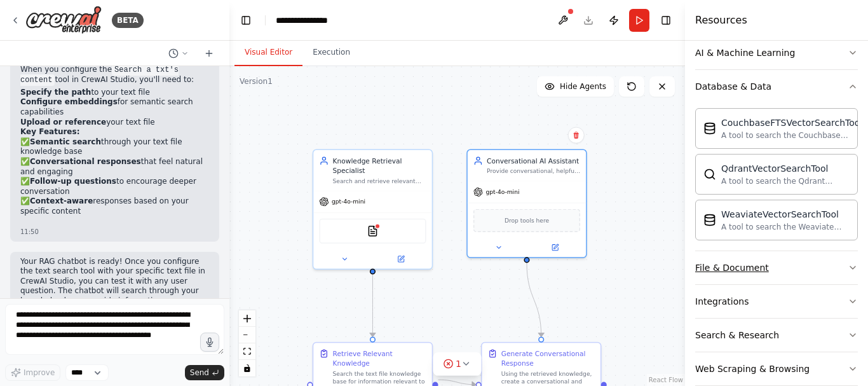 The height and width of the screenshot is (386, 868). Describe the element at coordinates (548, 358) in the screenshot. I see `div: Generate Conversational Response` at that location.